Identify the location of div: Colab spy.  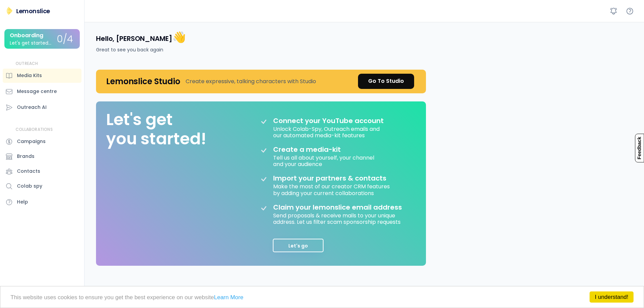
(29, 186).